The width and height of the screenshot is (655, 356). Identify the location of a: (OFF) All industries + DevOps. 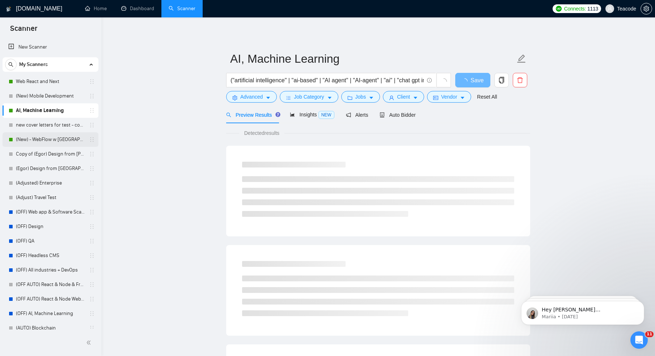
(50, 270).